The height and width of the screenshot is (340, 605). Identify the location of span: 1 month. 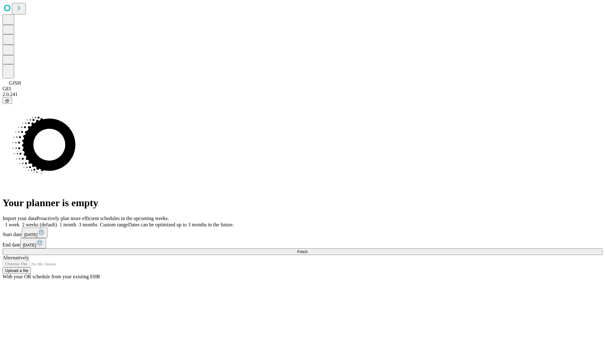
(68, 225).